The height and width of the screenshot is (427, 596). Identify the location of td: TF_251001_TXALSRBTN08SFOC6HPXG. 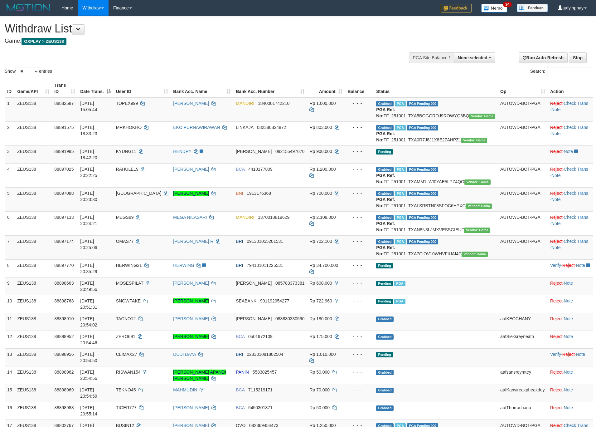
(436, 199).